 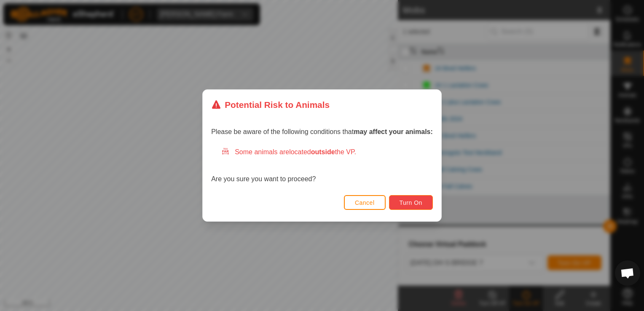 What do you see at coordinates (628, 273) in the screenshot?
I see `a: Open chat` at bounding box center [628, 273].